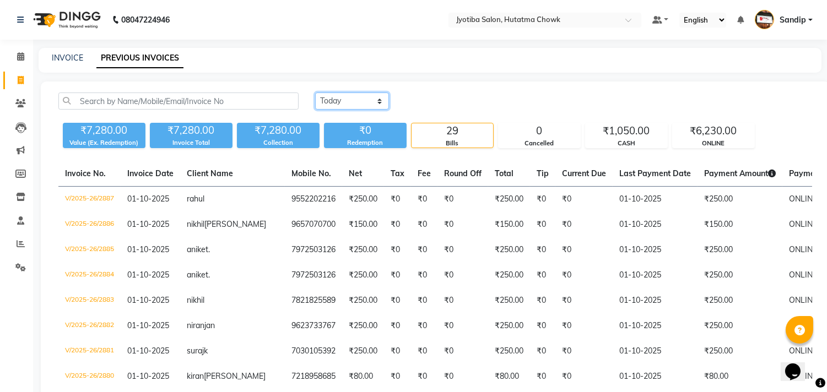 Image resolution: width=827 pixels, height=392 pixels. Describe the element at coordinates (365, 143) in the screenshot. I see `div: Redemption` at that location.